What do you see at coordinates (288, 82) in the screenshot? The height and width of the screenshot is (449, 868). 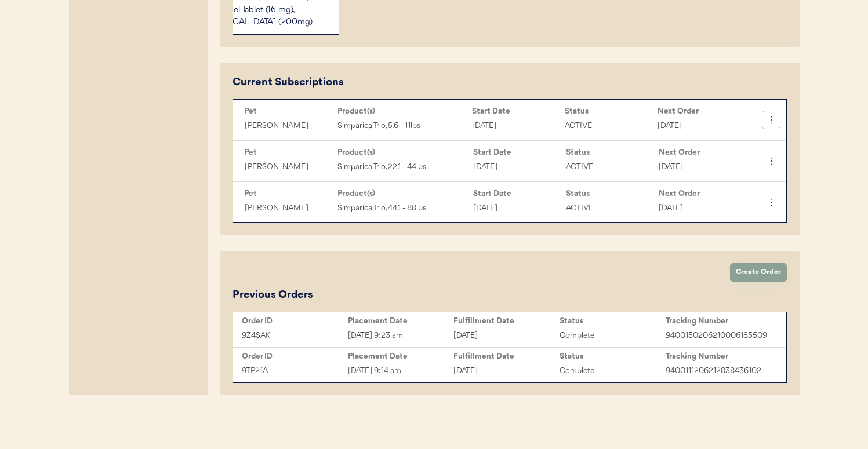 I see `div: Current Subscriptions` at bounding box center [288, 82].